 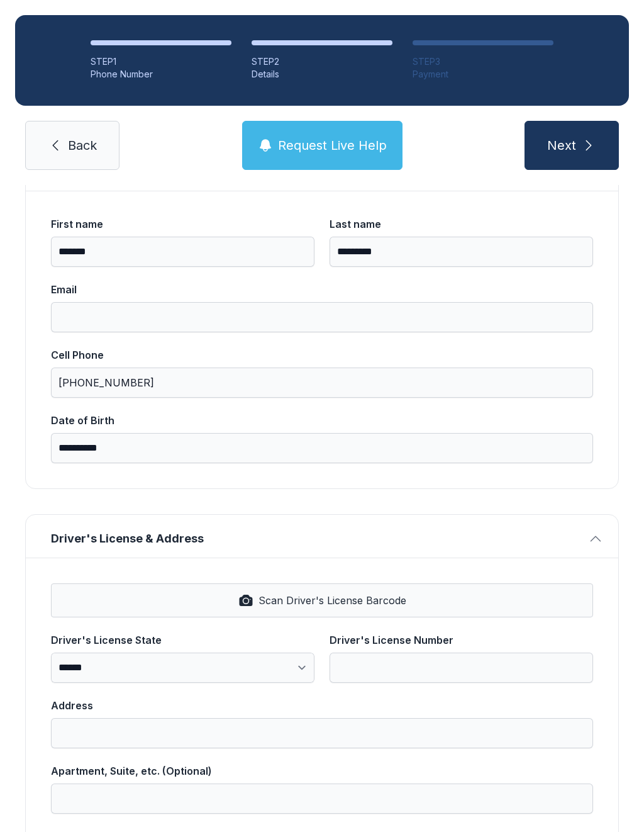 What do you see at coordinates (183, 640) in the screenshot?
I see `div: Driver's License State` at bounding box center [183, 640].